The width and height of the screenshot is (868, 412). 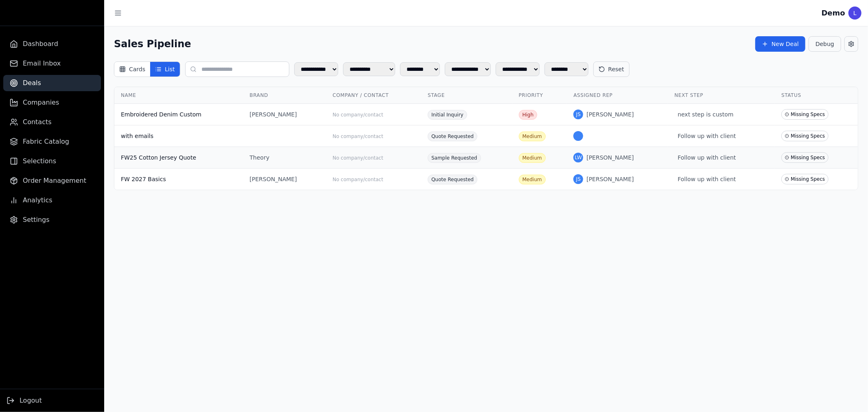 I want to click on div: Demo, so click(x=833, y=13).